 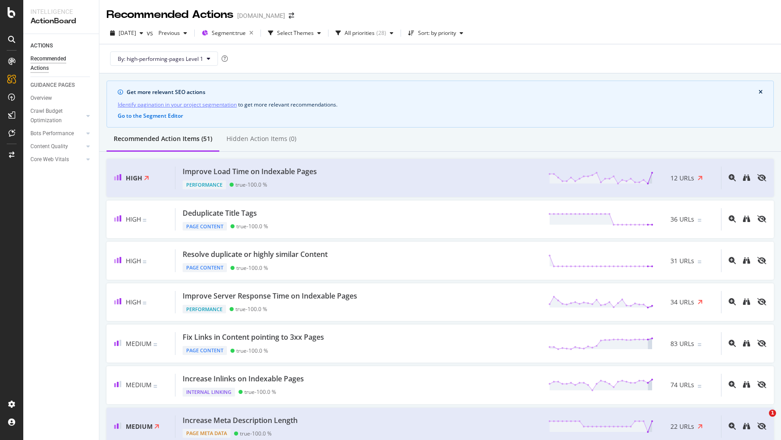 What do you see at coordinates (243, 379) in the screenshot?
I see `div: Increase Inlinks on Indexable Pages` at bounding box center [243, 379].